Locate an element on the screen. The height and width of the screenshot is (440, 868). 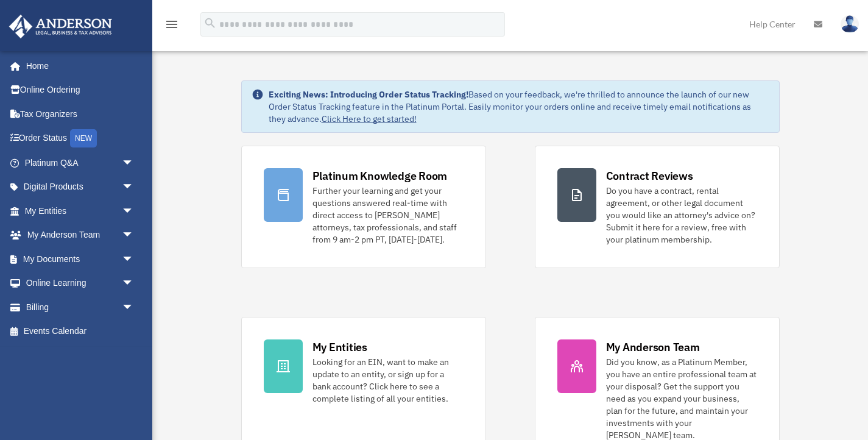
a: Tax Organizers is located at coordinates (80, 113).